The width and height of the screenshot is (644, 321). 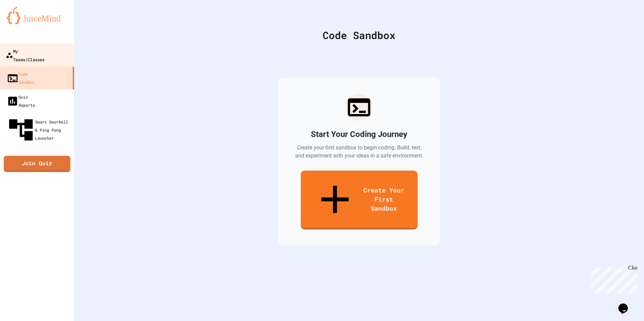 What do you see at coordinates (359, 200) in the screenshot?
I see `a: Create Your First Sandbox` at bounding box center [359, 200].